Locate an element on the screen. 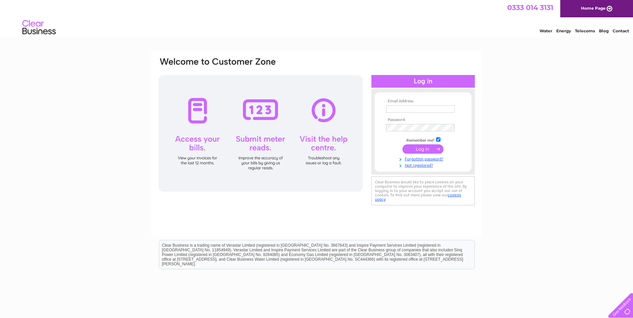 The image size is (633, 318). a: cookies policy is located at coordinates (418, 197).